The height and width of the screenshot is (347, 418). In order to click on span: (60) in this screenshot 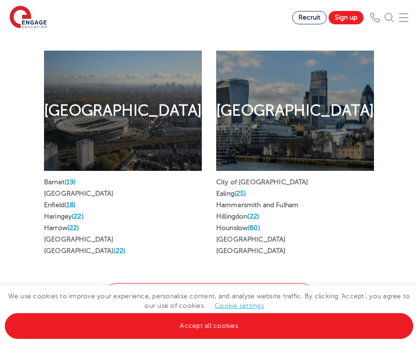, I will do `click(254, 228)`.